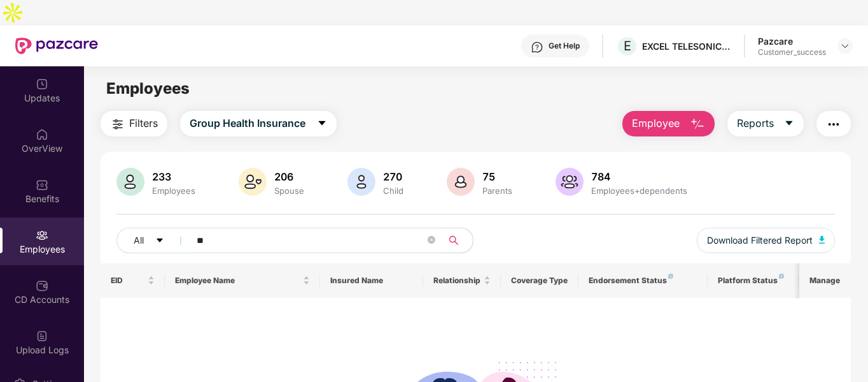 The image size is (868, 382). Describe the element at coordinates (765, 124) in the screenshot. I see `button: Reportscaret-down` at that location.